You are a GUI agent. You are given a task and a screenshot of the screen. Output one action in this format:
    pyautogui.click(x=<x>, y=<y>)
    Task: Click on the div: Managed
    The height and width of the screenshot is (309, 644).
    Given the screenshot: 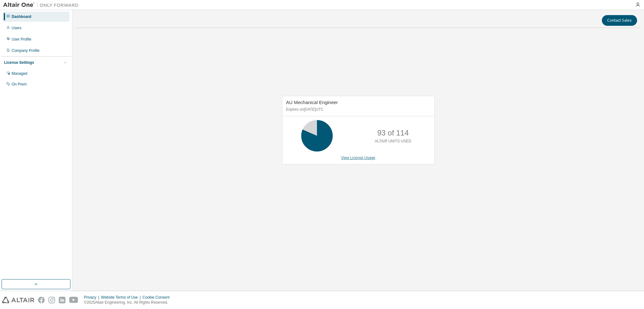 What is the action you would take?
    pyautogui.click(x=20, y=73)
    